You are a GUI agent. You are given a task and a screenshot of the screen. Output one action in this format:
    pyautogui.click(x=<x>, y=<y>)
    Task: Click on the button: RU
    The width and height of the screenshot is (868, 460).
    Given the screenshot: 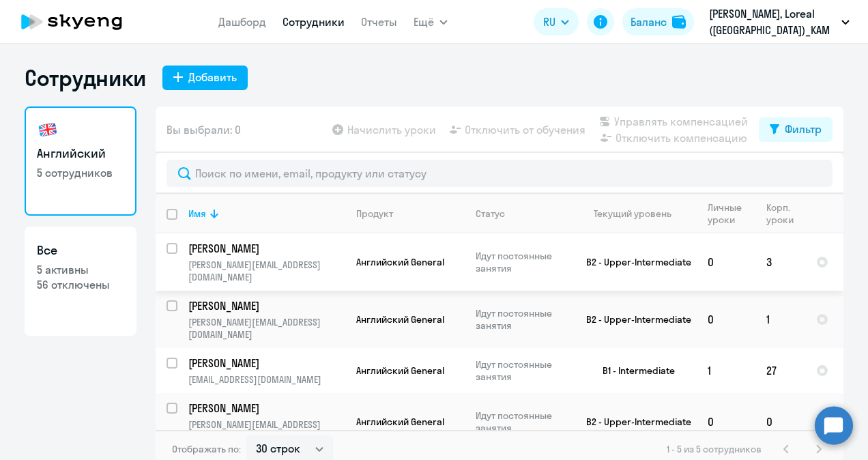 What is the action you would take?
    pyautogui.click(x=556, y=22)
    